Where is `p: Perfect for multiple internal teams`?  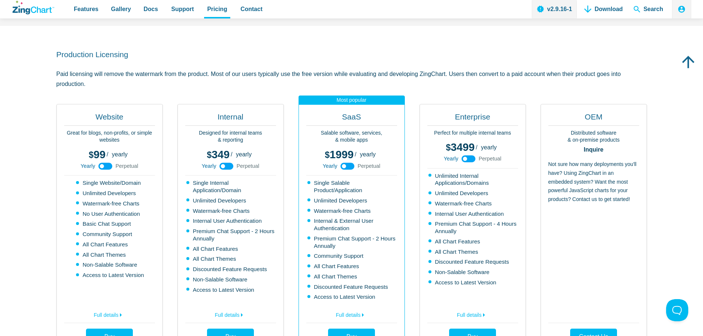 p: Perfect for multiple internal teams is located at coordinates (473, 133).